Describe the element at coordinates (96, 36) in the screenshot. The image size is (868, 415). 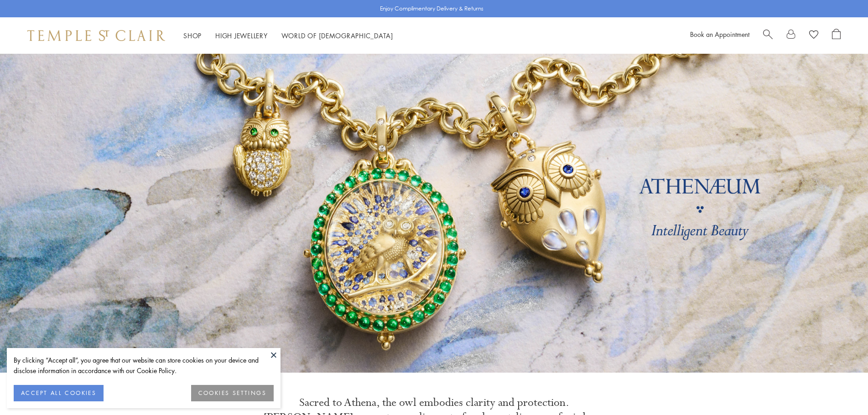
I see `img: Temple St. Clair` at that location.